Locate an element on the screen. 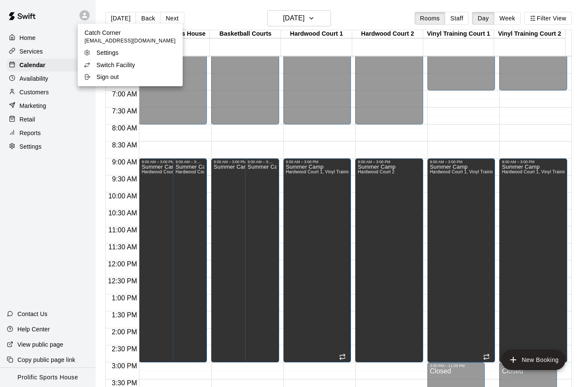 This screenshot has width=588, height=387. p: Sign out is located at coordinates (108, 77).